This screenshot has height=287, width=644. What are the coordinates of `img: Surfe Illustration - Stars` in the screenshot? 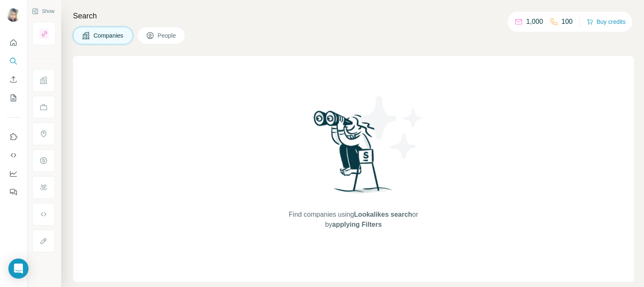 It's located at (391, 127).